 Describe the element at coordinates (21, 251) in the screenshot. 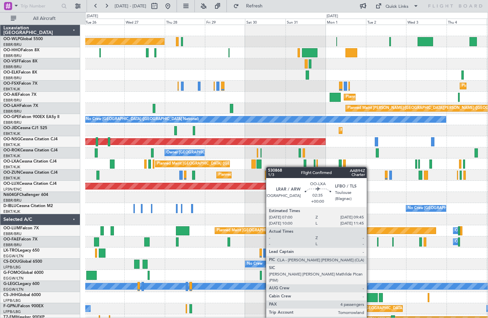

I see `a: LX-TROLegacy 650` at that location.